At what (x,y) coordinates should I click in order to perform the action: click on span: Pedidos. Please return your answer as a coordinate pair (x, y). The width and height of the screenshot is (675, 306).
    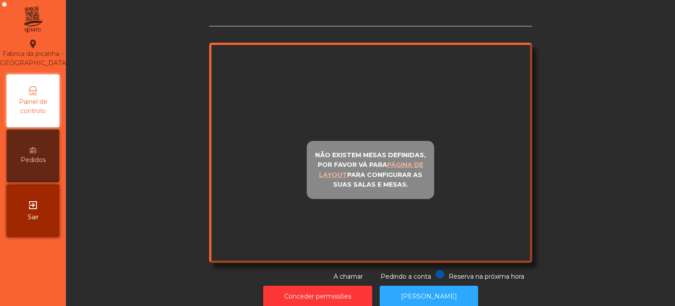
    Looking at the image, I should click on (33, 160).